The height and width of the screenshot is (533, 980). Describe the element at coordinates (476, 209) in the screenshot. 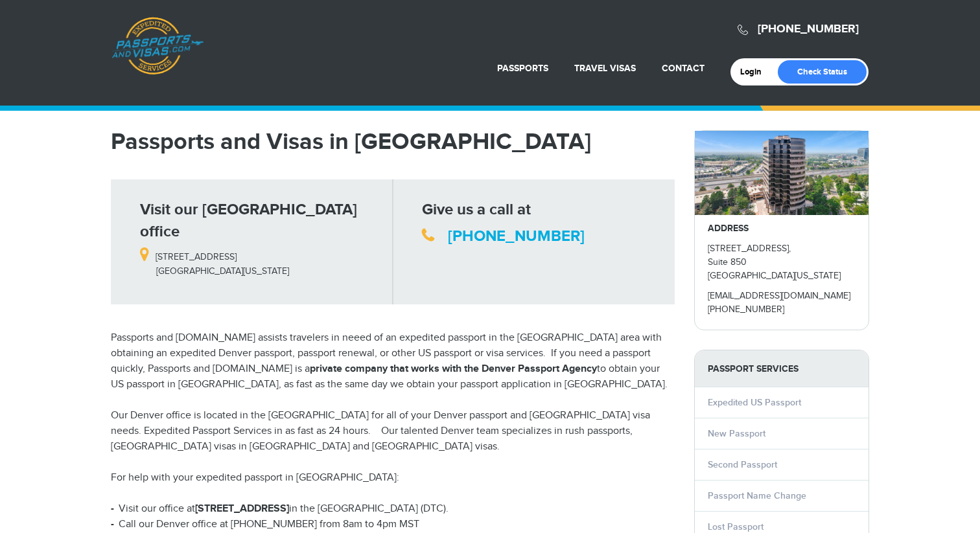

I see `strong: Give us a call at` at that location.